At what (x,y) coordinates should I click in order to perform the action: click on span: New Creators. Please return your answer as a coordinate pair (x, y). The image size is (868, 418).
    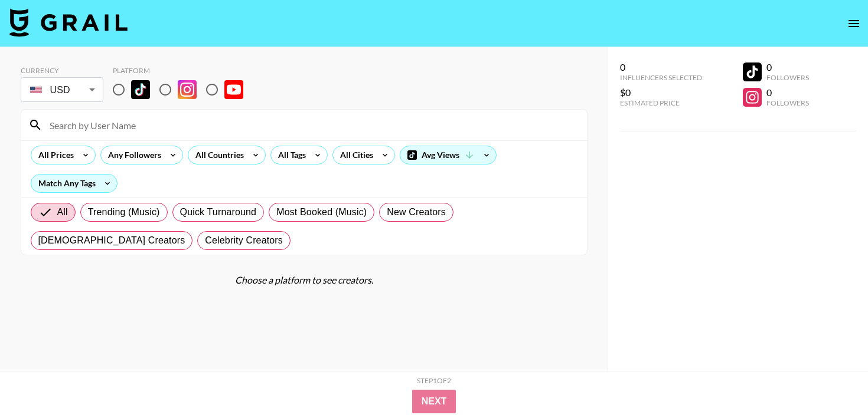
    Looking at the image, I should click on (417, 212).